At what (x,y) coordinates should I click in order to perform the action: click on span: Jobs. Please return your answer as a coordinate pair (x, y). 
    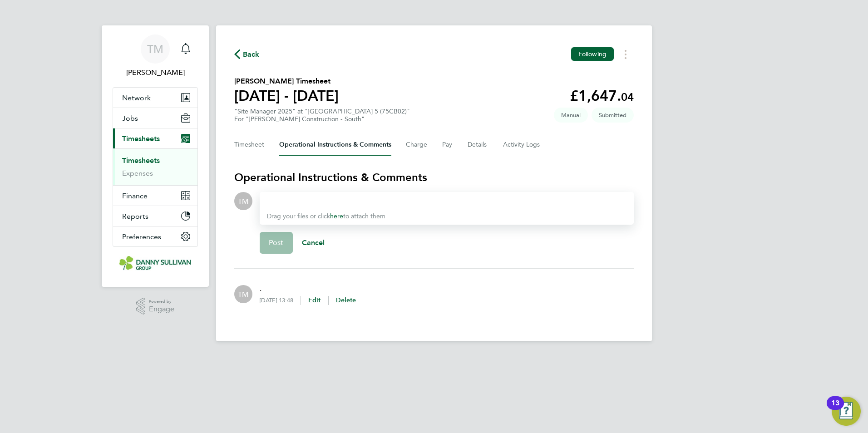
    Looking at the image, I should click on (130, 118).